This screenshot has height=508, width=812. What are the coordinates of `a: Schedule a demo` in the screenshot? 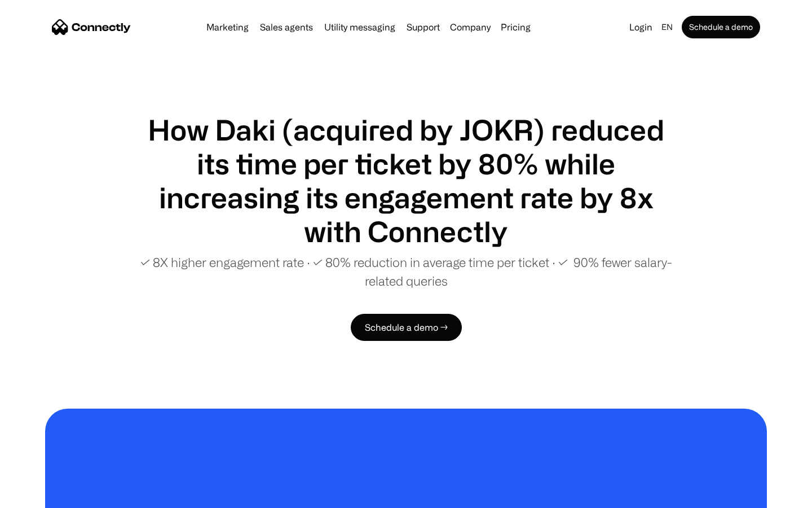 It's located at (721, 27).